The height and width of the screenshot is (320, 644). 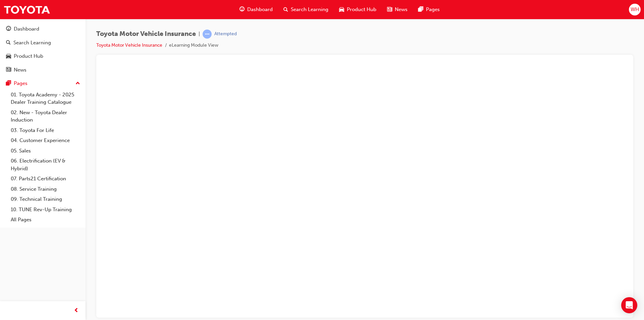 What do you see at coordinates (129, 45) in the screenshot?
I see `a: Toyota Motor Vehicle Insurance` at bounding box center [129, 45].